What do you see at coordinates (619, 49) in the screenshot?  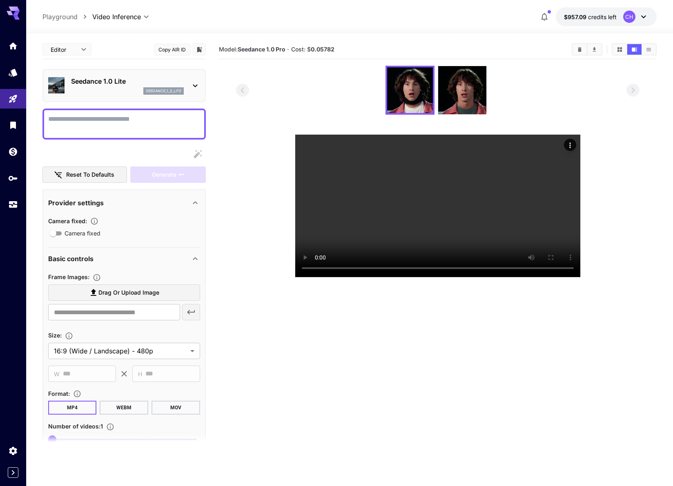 I see `button: Show media in grid view` at bounding box center [619, 49].